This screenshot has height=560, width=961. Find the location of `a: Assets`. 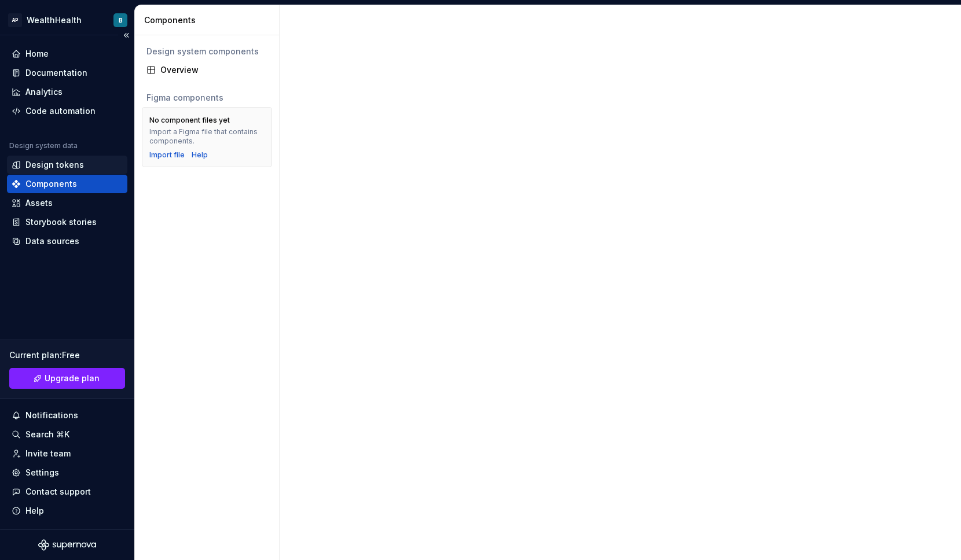

a: Assets is located at coordinates (67, 203).